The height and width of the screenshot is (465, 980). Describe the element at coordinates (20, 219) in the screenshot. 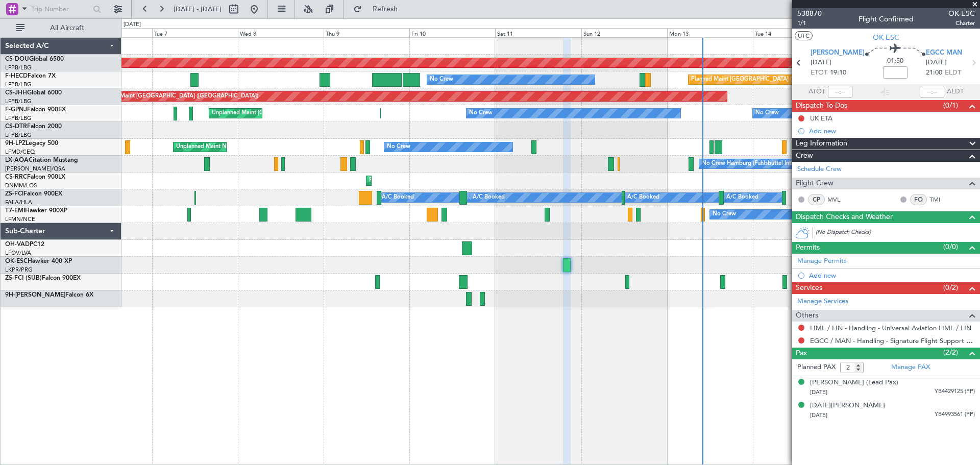

I see `a: LFMN/NCE` at that location.